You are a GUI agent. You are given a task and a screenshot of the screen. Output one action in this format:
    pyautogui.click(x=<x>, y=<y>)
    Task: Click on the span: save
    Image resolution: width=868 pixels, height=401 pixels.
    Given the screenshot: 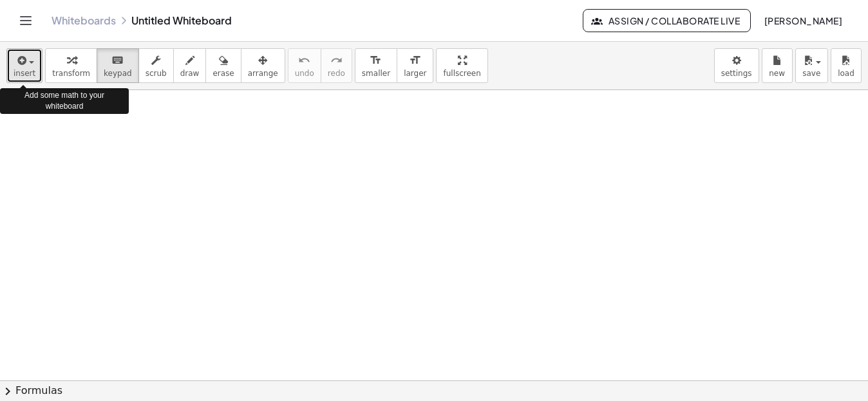 What is the action you would take?
    pyautogui.click(x=812, y=73)
    